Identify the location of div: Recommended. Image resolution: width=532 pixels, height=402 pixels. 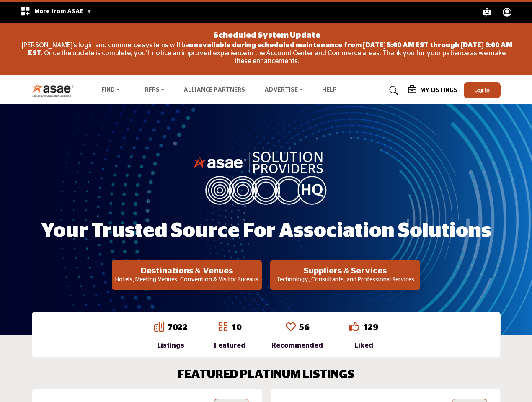
(297, 346).